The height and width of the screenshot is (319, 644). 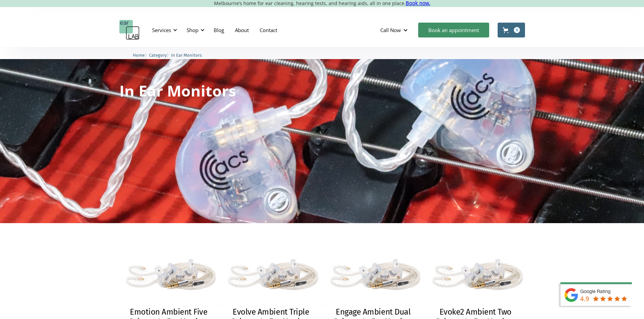 I want to click on div: 0, so click(x=517, y=30).